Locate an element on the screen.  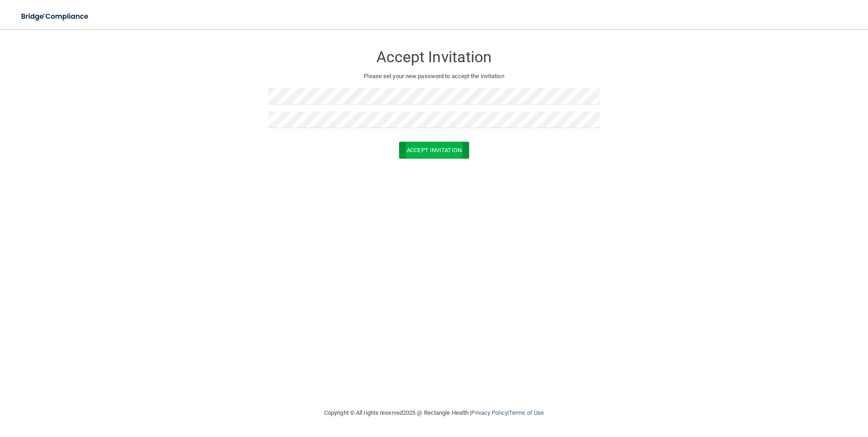
div: Copyright © All rights reserved 2025 @ Rectangle Health | | is located at coordinates (434, 413).